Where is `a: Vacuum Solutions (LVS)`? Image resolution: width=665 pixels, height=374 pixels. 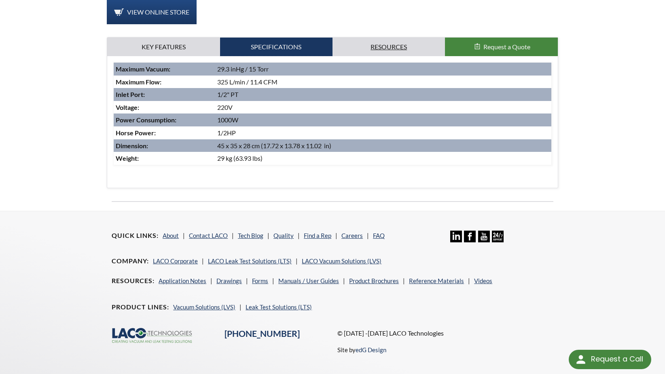 a: Vacuum Solutions (LVS) is located at coordinates (204, 307).